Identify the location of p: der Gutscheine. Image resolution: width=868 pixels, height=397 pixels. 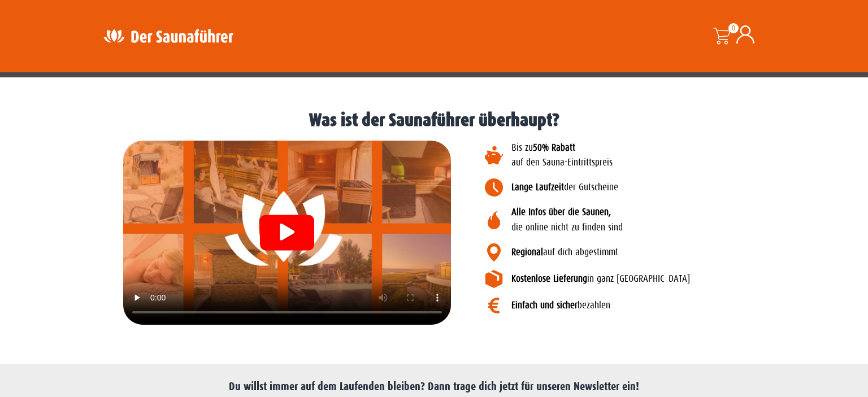
(653, 188).